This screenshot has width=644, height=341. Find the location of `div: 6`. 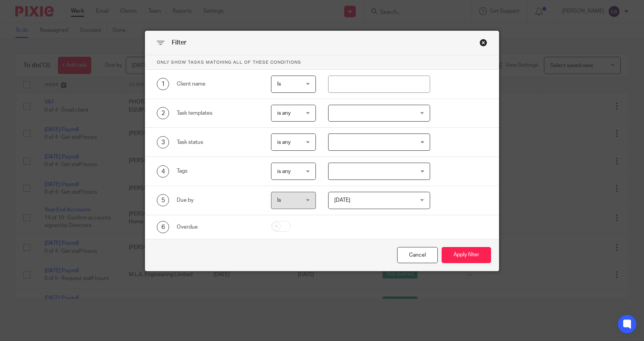

div: 6 is located at coordinates (163, 227).